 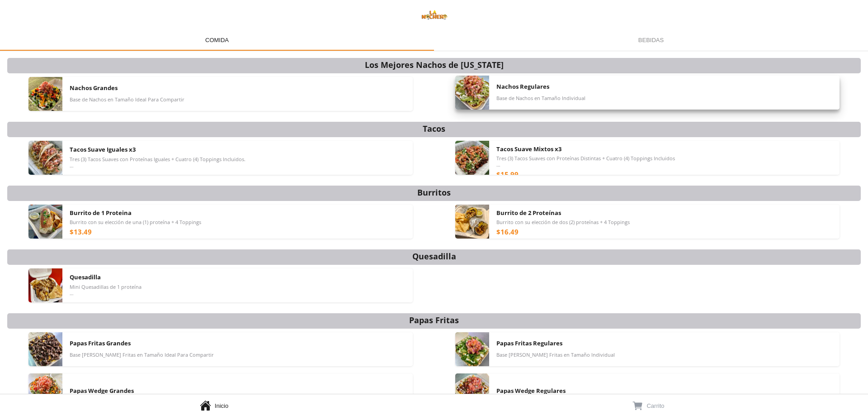 What do you see at coordinates (94, 88) in the screenshot?
I see `span: Nachos Grandes` at bounding box center [94, 88].